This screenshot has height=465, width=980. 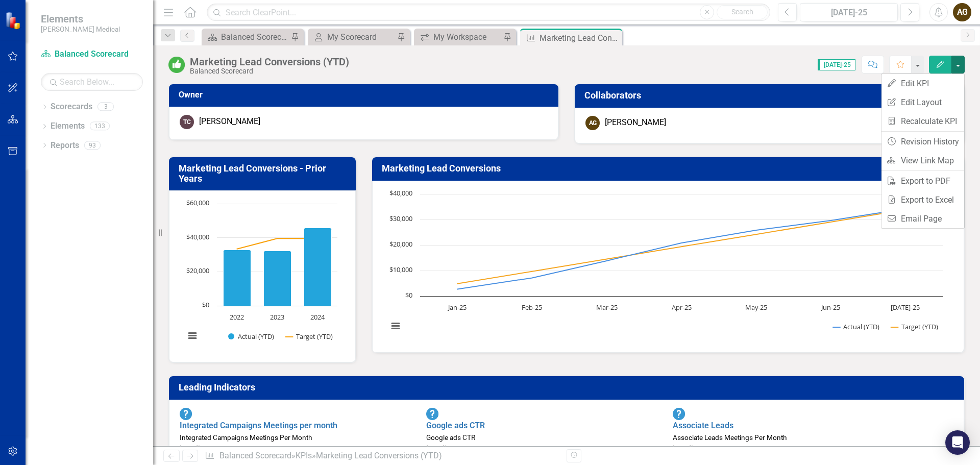 What do you see at coordinates (923, 199) in the screenshot?
I see `a: Export to Excel` at bounding box center [923, 199].